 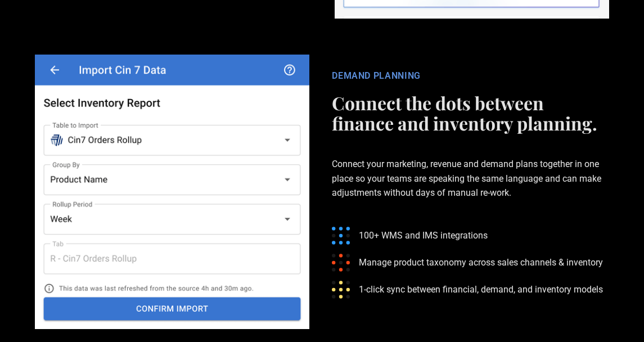 What do you see at coordinates (470, 76) in the screenshot?
I see `div: DEMAND PLANNING` at bounding box center [470, 76].